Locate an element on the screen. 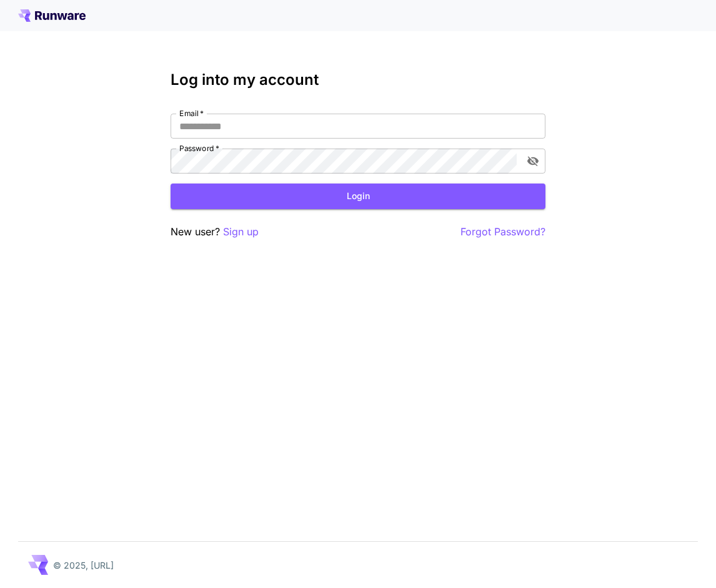  label: Email is located at coordinates (191, 113).